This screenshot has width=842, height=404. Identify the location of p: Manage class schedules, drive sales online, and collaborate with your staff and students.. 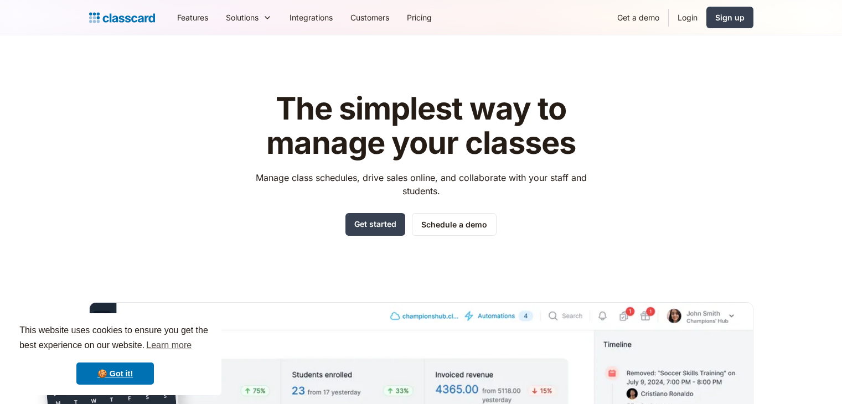
(421, 184).